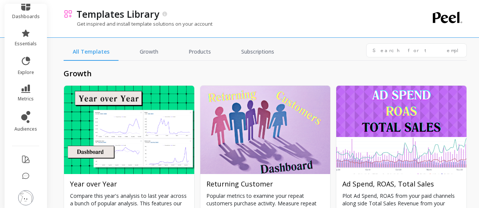 Image resolution: width=479 pixels, height=208 pixels. I want to click on nav: Tabs, so click(173, 52).